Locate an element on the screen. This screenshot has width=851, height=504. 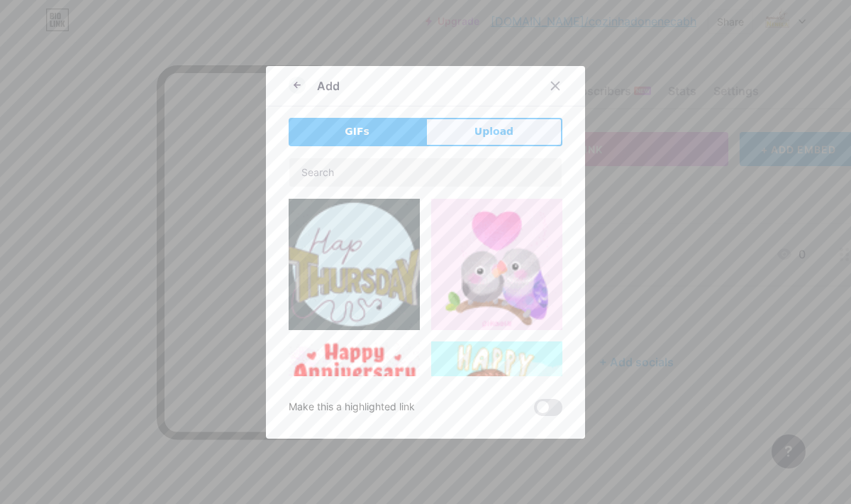
div: Make this a highlighted link is located at coordinates (351, 407).